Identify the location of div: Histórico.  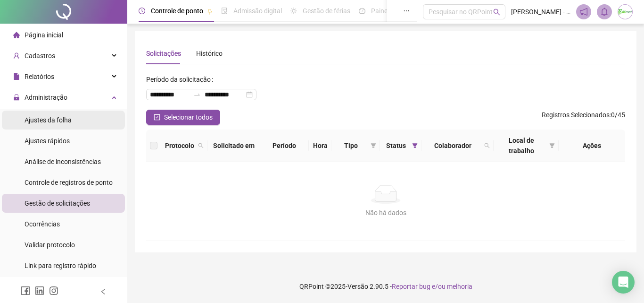
(210, 53).